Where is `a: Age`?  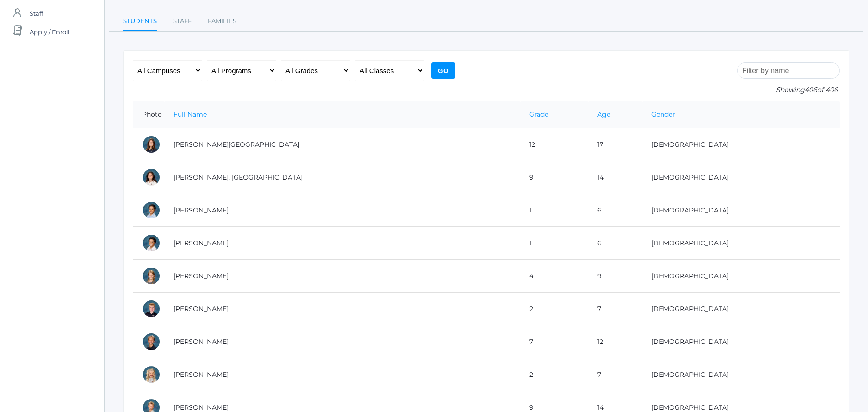 a: Age is located at coordinates (604, 114).